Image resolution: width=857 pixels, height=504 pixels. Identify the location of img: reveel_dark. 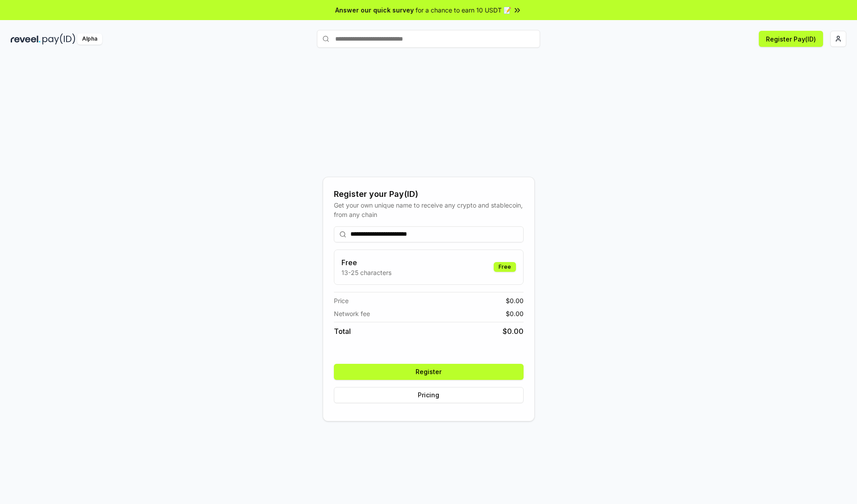
(26, 39).